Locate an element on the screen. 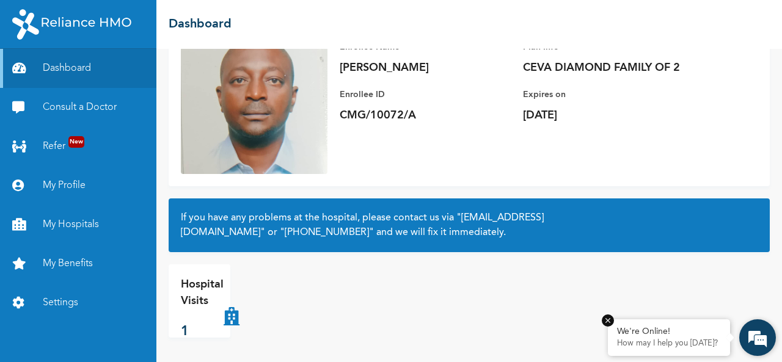  p: 1 is located at coordinates (202, 332).